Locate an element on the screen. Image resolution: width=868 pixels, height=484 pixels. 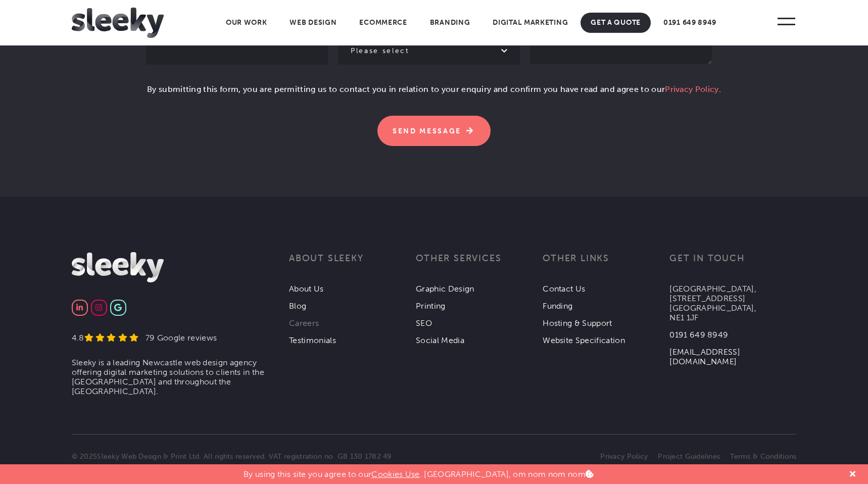
a: Graphic Design is located at coordinates (445, 289).